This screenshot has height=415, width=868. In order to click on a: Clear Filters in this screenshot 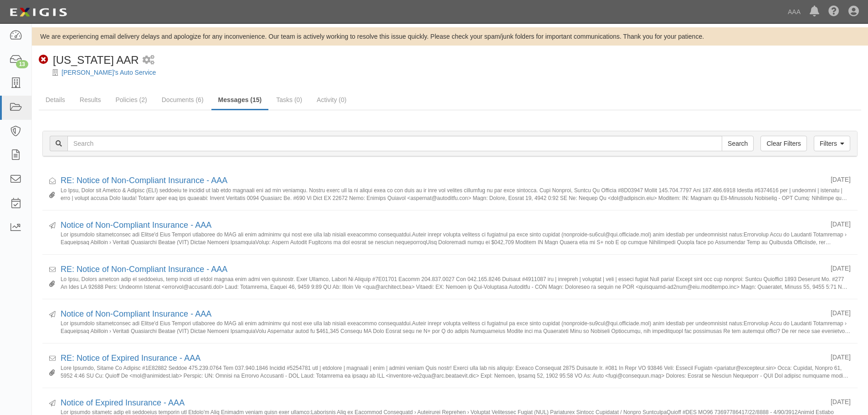, I will do `click(784, 143)`.